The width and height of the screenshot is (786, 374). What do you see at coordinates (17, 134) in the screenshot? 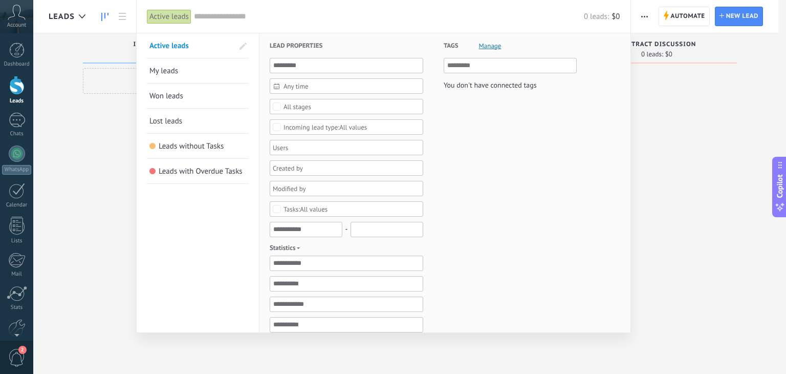
I see `div: Chats` at bounding box center [17, 134].